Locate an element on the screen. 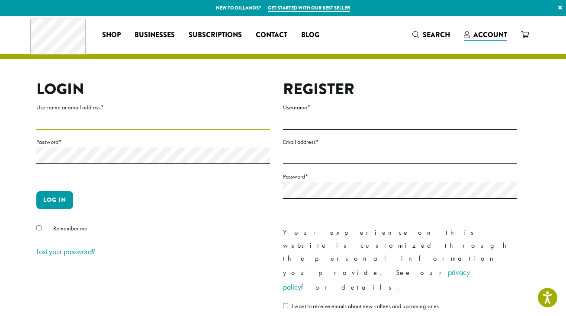 This screenshot has width=566, height=316. label: Username is located at coordinates (400, 107).